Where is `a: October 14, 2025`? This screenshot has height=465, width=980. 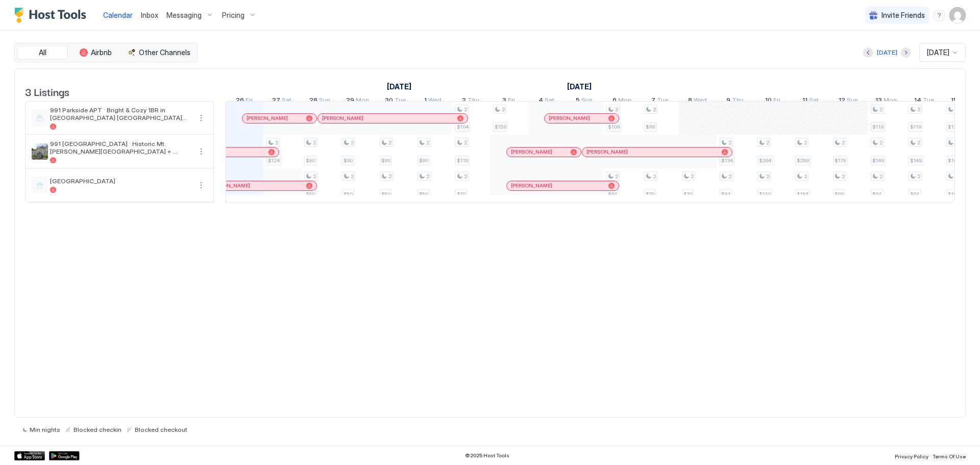
a: October 14, 2025 is located at coordinates (924, 101).